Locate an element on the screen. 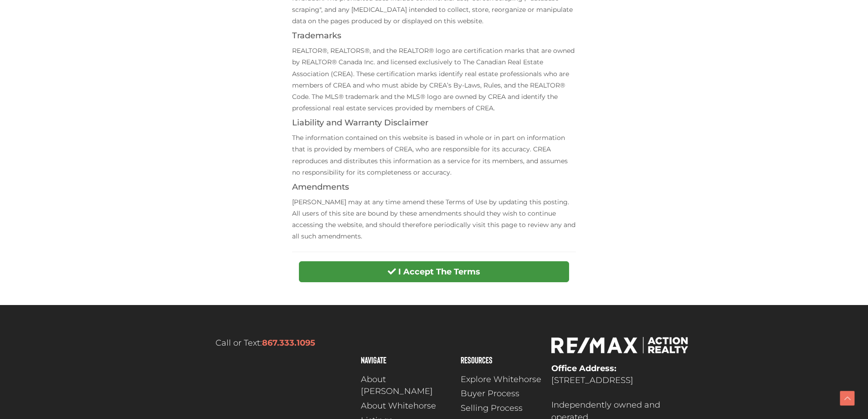  b: 867.333.1095 is located at coordinates (288, 343).